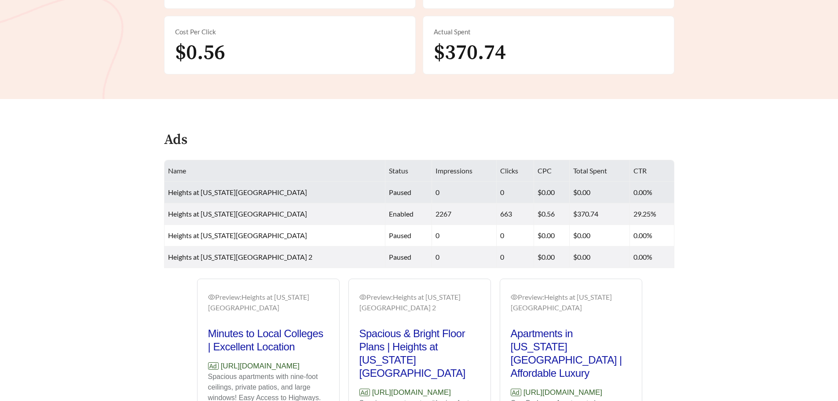  I want to click on td: 663, so click(515, 214).